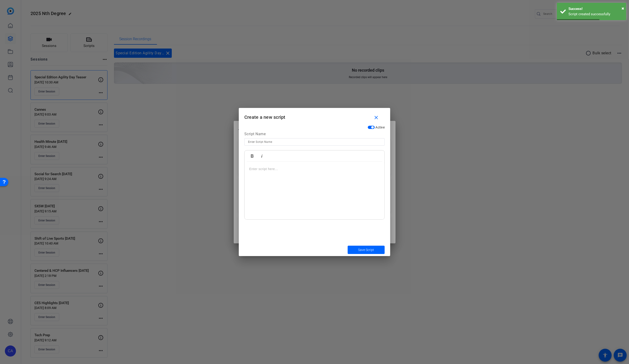 Image resolution: width=629 pixels, height=364 pixels. Describe the element at coordinates (252, 156) in the screenshot. I see `button: Bold (⌘B)` at that location.